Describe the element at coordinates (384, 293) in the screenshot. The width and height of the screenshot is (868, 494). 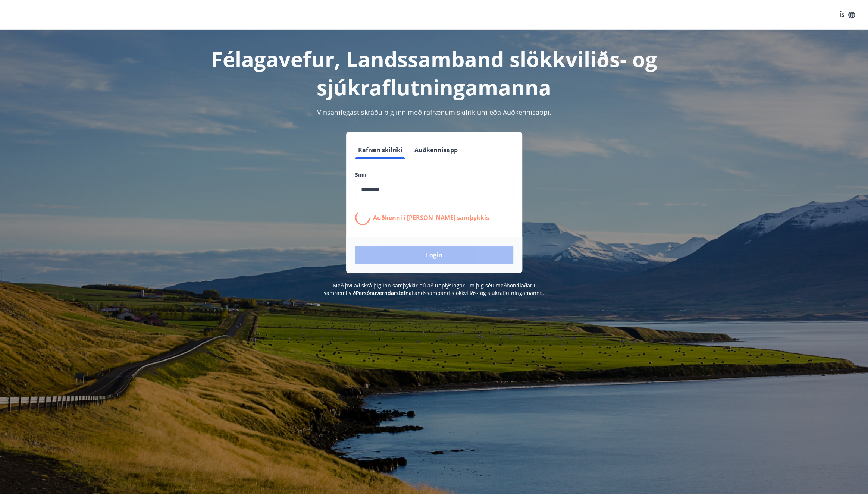
I see `a: Persónuverndarstefna` at that location.